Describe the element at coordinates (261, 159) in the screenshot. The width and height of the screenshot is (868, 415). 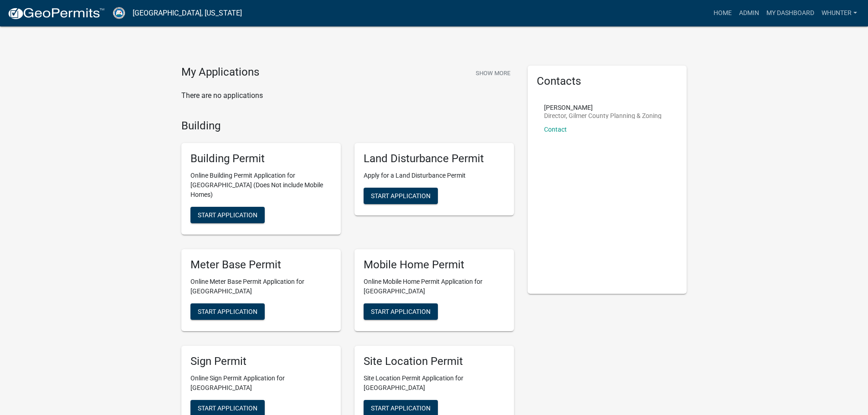
I see `h5: Building Permit` at that location.